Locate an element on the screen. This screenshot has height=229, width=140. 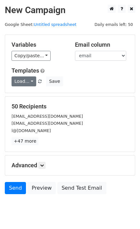
span: Daily emails left: 50 is located at coordinates (114, 25).